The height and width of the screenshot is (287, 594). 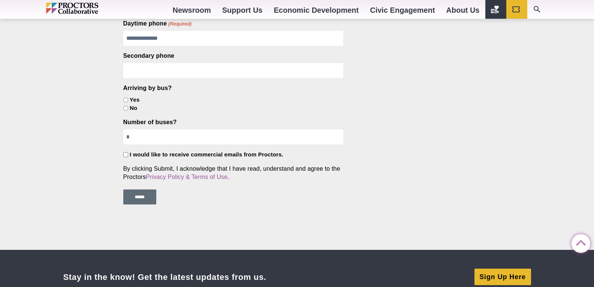 What do you see at coordinates (579, 242) in the screenshot?
I see `a: Back to Top` at bounding box center [579, 242].